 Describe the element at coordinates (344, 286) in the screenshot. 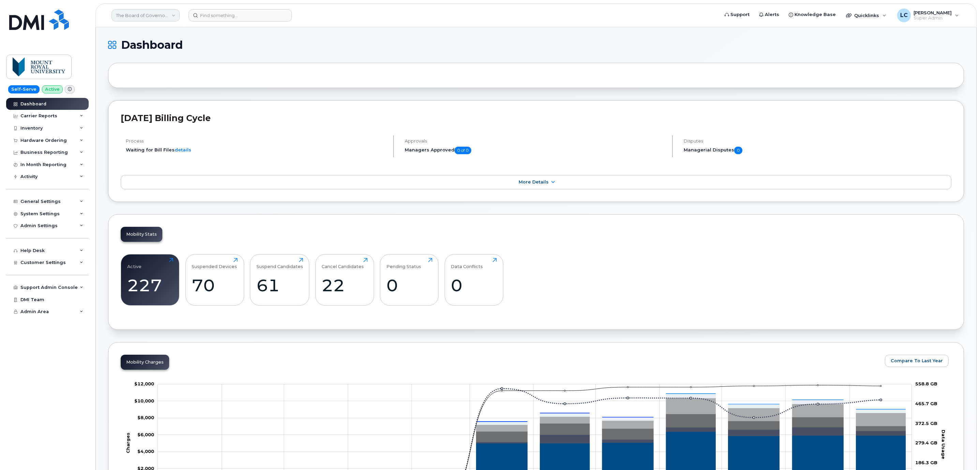

I see `div: 22` at that location.